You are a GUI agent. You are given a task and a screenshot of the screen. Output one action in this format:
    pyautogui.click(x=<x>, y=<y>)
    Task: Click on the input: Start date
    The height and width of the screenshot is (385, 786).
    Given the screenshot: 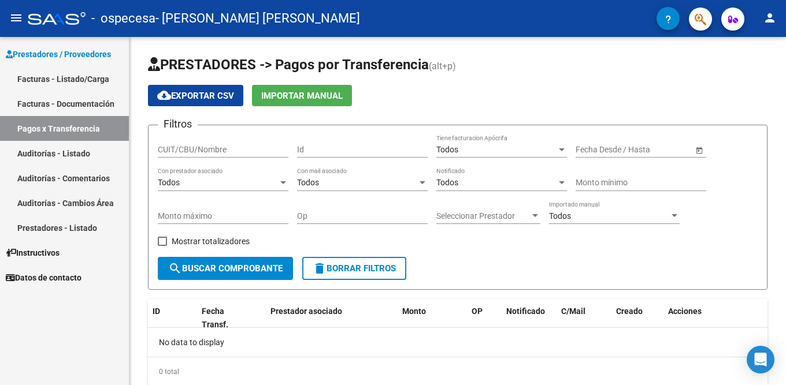 What is the action you would take?
    pyautogui.click(x=593, y=150)
    